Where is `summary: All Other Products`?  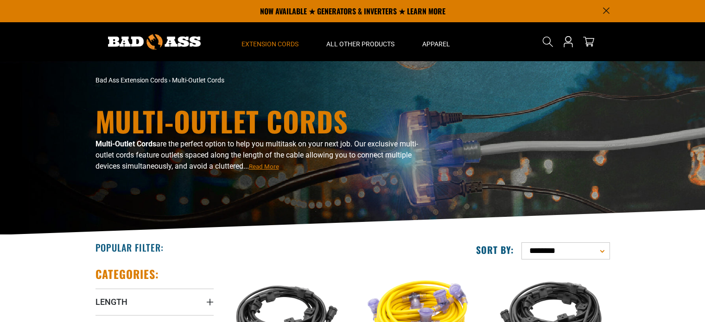
summary: All Other Products is located at coordinates (360, 42).